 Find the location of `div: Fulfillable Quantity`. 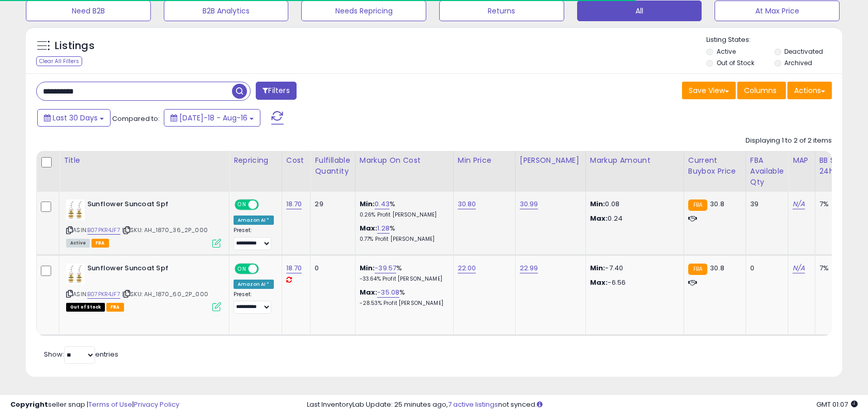

div: Fulfillable Quantity is located at coordinates (332, 166).